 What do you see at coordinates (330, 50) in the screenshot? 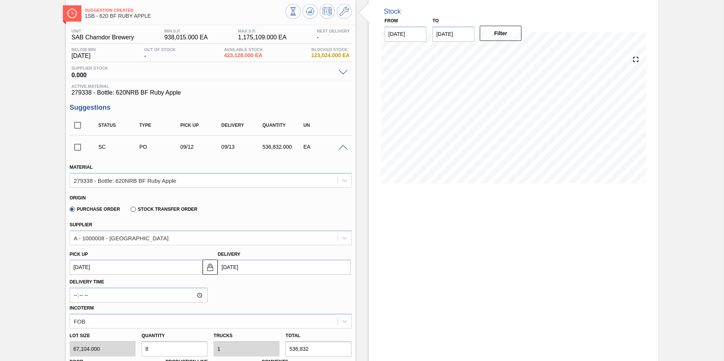
I see `span: Blocked Stock` at bounding box center [330, 50].